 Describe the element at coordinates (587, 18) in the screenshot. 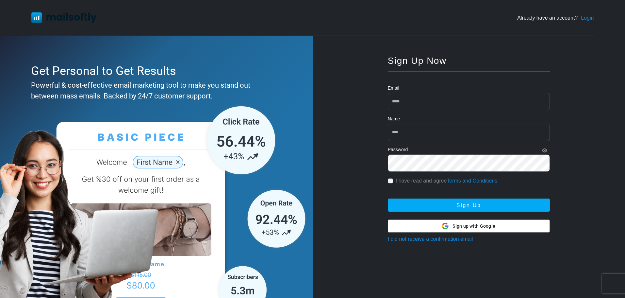

I see `a: Login` at that location.